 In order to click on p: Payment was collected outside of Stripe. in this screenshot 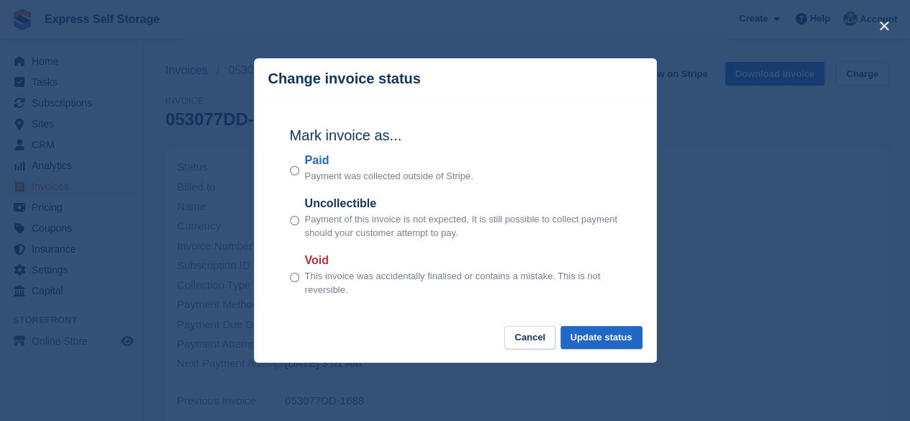, I will do `click(389, 176)`.